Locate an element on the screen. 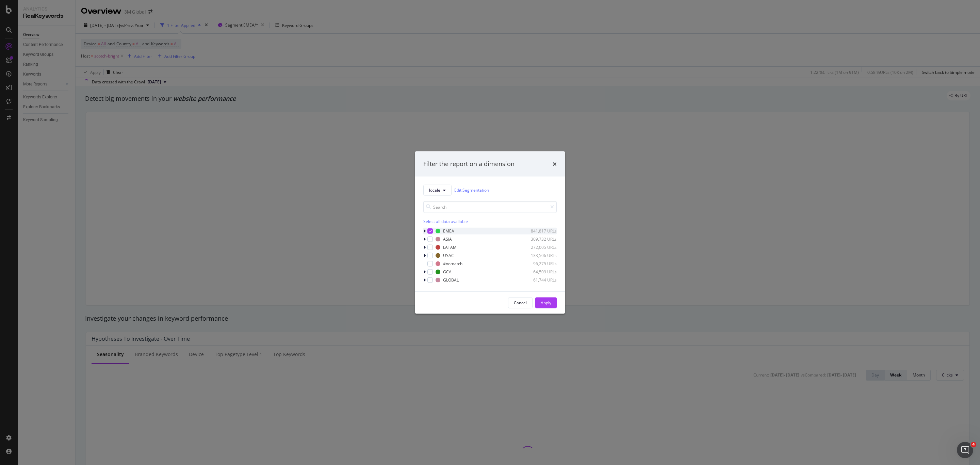 This screenshot has width=980, height=465. input: Search is located at coordinates (490, 207).